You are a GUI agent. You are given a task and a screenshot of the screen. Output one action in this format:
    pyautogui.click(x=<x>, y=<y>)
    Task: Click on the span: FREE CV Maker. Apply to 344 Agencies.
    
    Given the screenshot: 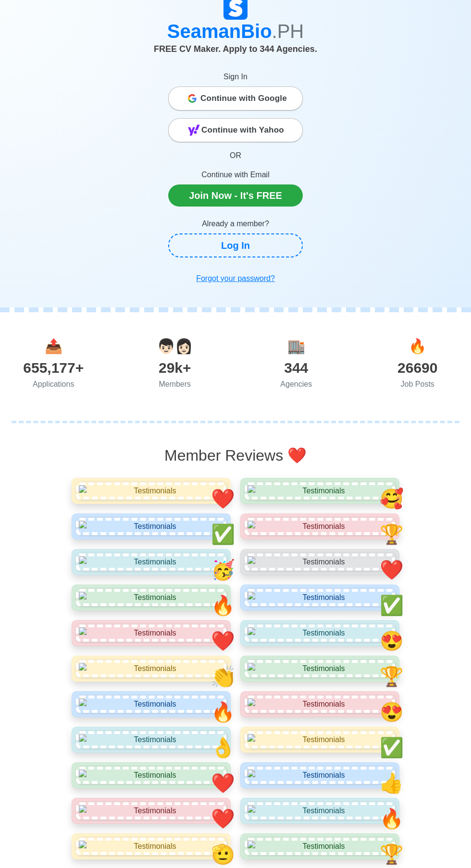 What is the action you would take?
    pyautogui.click(x=236, y=49)
    